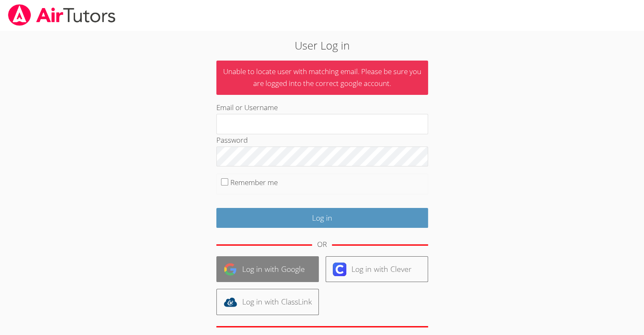 The width and height of the screenshot is (644, 335). What do you see at coordinates (232, 140) in the screenshot?
I see `label: Password` at bounding box center [232, 140].